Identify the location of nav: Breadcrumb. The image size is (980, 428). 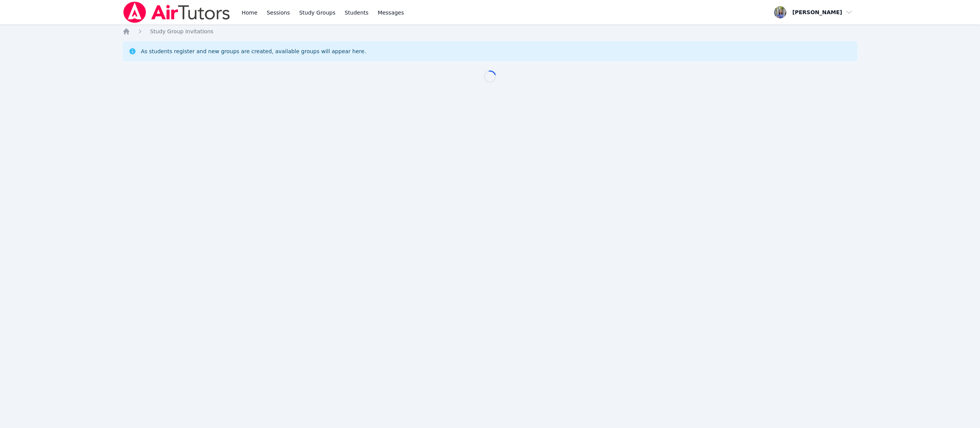
(490, 31).